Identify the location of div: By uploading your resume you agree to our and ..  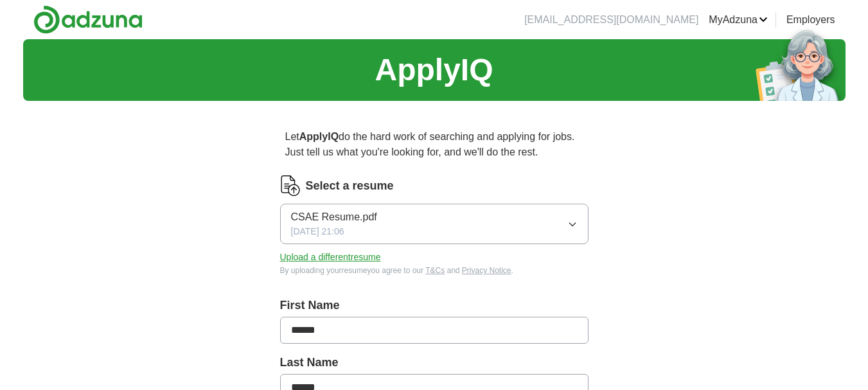
(434, 271).